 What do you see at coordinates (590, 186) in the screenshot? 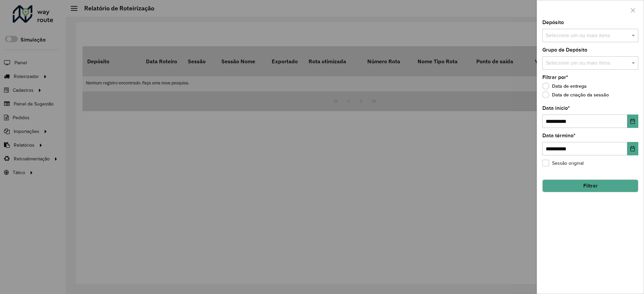
I see `button: Filtrar` at bounding box center [590, 186].